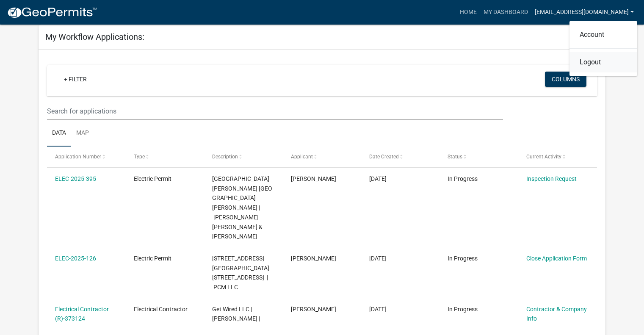  Describe the element at coordinates (83, 133) in the screenshot. I see `a: Map` at that location.